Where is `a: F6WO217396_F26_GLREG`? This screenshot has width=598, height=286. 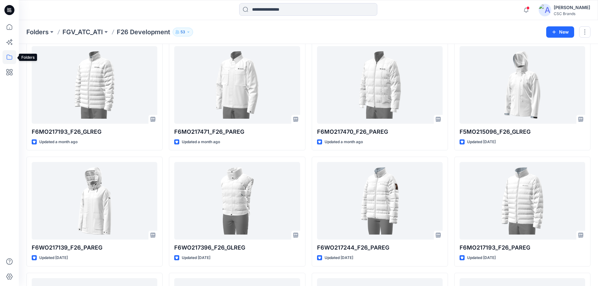 a: F6WO217396_F26_GLREG is located at coordinates (237, 201).